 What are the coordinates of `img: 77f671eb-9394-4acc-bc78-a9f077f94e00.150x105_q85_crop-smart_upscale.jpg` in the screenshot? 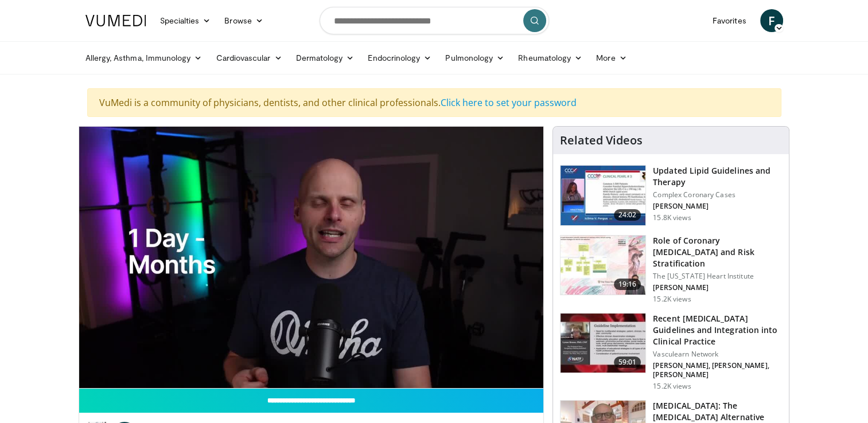 It's located at (603, 195).